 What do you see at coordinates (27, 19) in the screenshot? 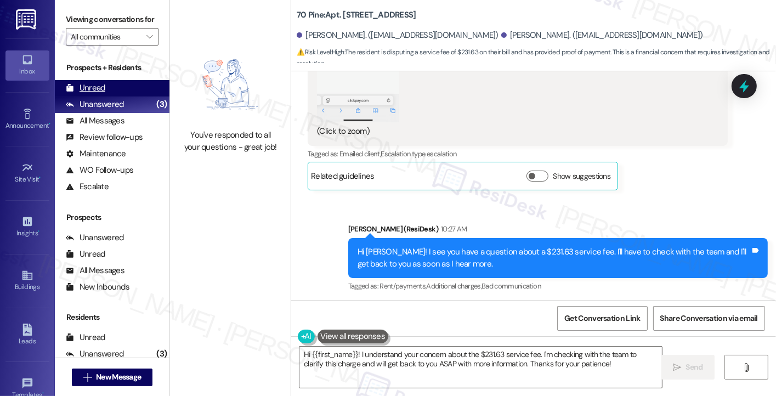
I see `img: ResiDesk Logo` at bounding box center [27, 19].